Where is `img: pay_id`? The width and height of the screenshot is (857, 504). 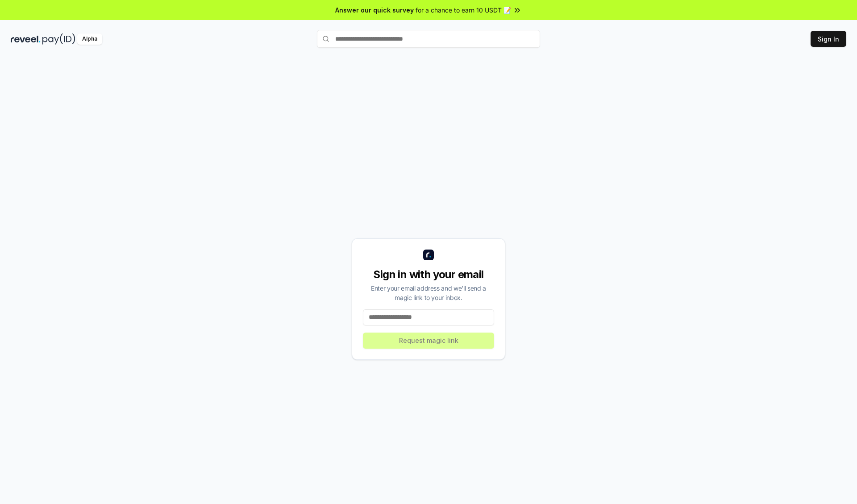
img: pay_id is located at coordinates (59, 39).